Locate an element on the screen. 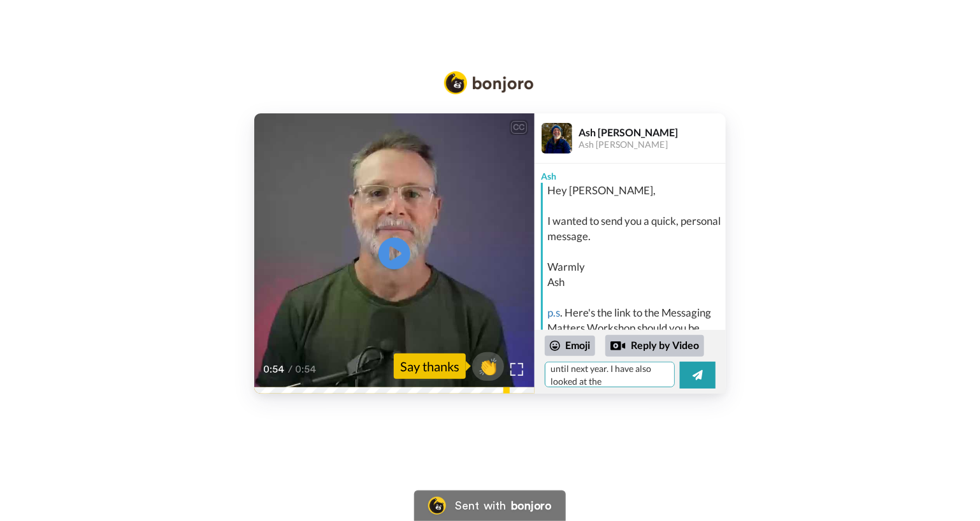  div: Say thanks is located at coordinates (429, 366).